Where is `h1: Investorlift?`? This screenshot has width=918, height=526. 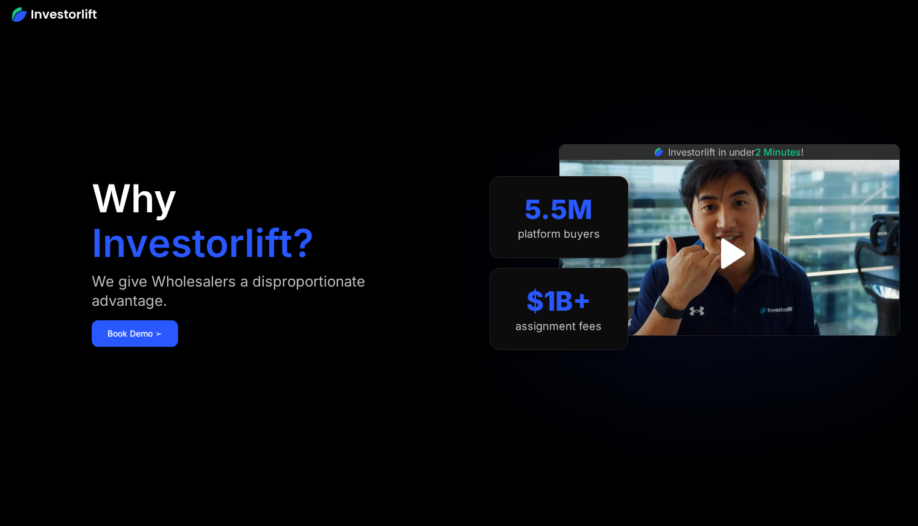
h1: Investorlift? is located at coordinates (203, 243).